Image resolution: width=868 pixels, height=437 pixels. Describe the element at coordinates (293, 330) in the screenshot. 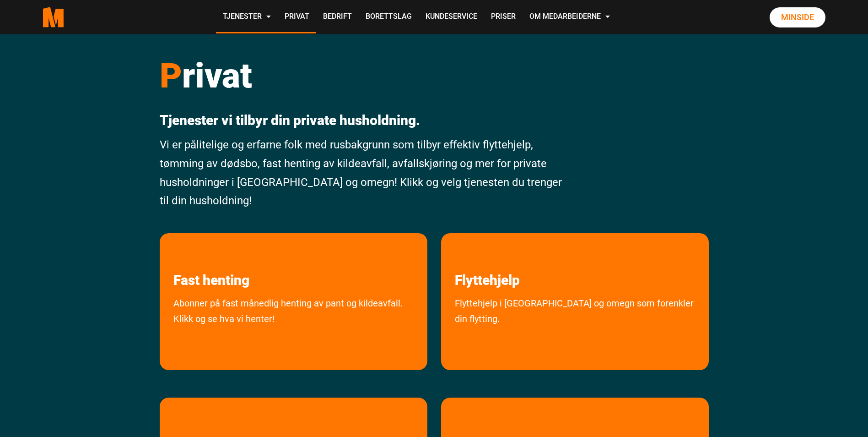

I see `a: Abonner på fast månedlig avhenting av pant og kildeavfall. Klikk og se hva vi henter!` at that location.